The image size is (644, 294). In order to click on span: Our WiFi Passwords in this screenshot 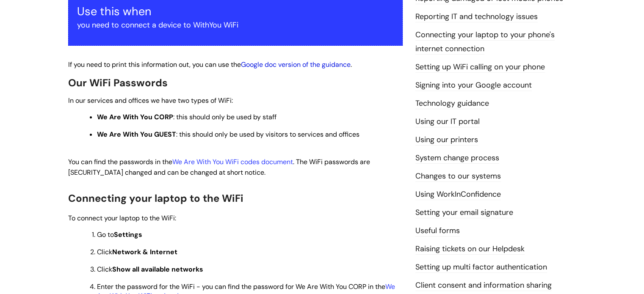, I will do `click(118, 83)`.